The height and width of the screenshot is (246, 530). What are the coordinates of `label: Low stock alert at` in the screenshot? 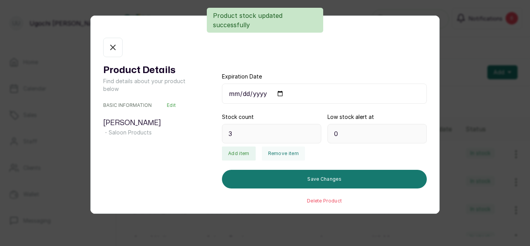 It's located at (351, 117).